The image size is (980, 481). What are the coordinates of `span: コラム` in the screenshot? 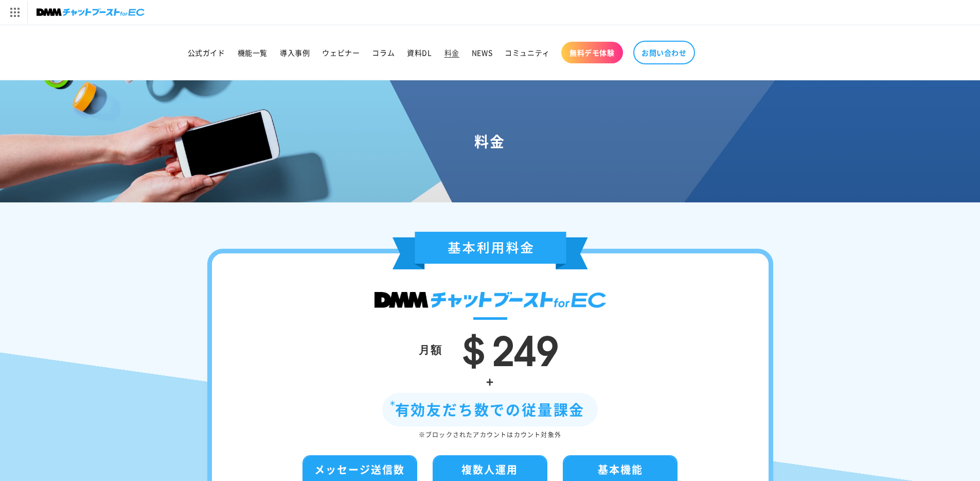 It's located at (383, 53).